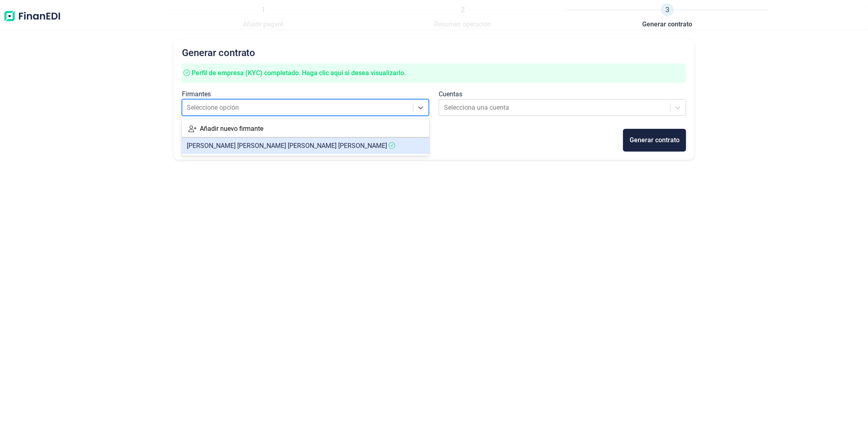 This screenshot has width=868, height=434. Describe the element at coordinates (668, 16) in the screenshot. I see `a: 3Generar contrato` at that location.